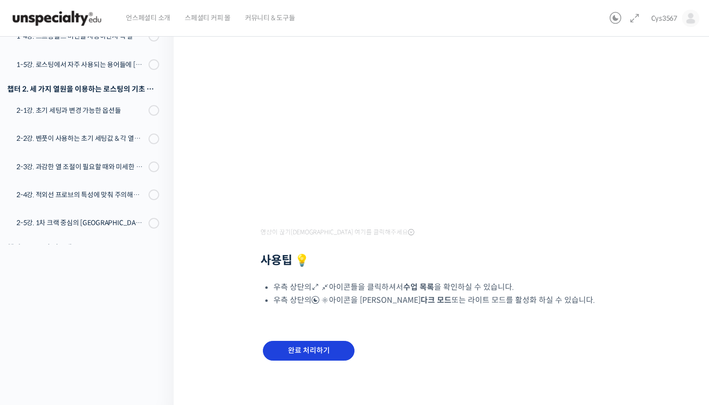 The height and width of the screenshot is (405, 709). Describe the element at coordinates (81, 138) in the screenshot. I see `div: 2-2강. 벤풋이 사용하는 초기 세팅값 & 각 열원이 하는 역할` at that location.